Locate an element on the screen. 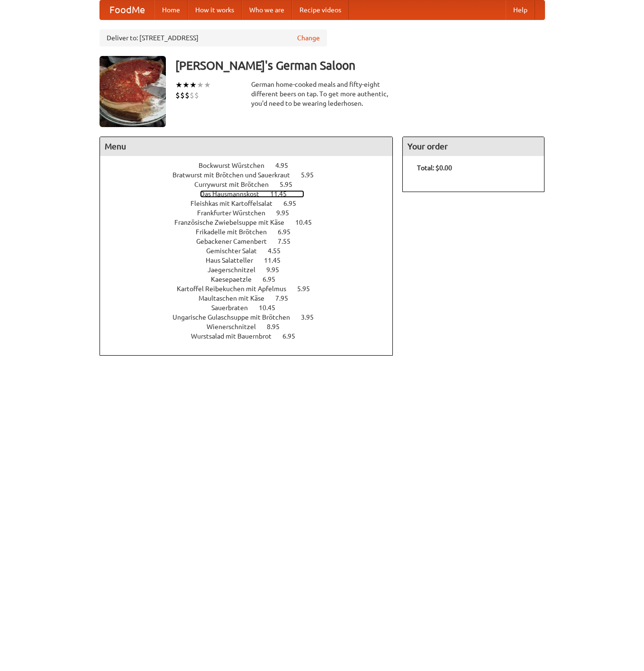 The height and width of the screenshot is (671, 644). b: Total: $0.00 is located at coordinates (434, 168).